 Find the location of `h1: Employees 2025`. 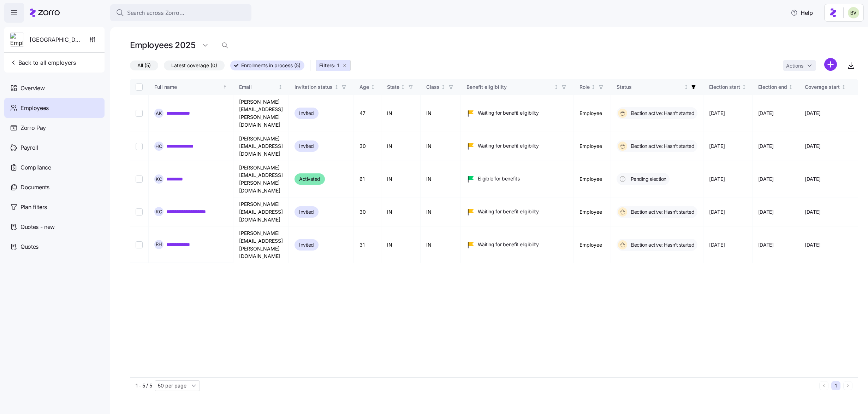

h1: Employees 2025 is located at coordinates (163, 45).